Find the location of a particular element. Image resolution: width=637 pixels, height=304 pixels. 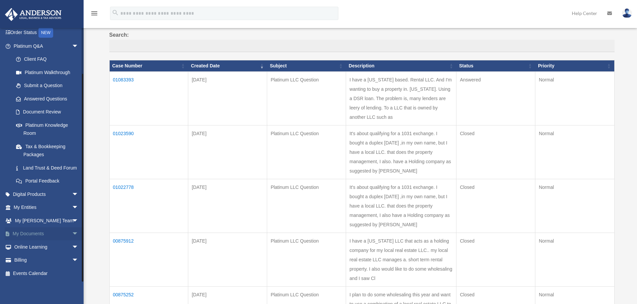

input: Search: is located at coordinates (362, 46).